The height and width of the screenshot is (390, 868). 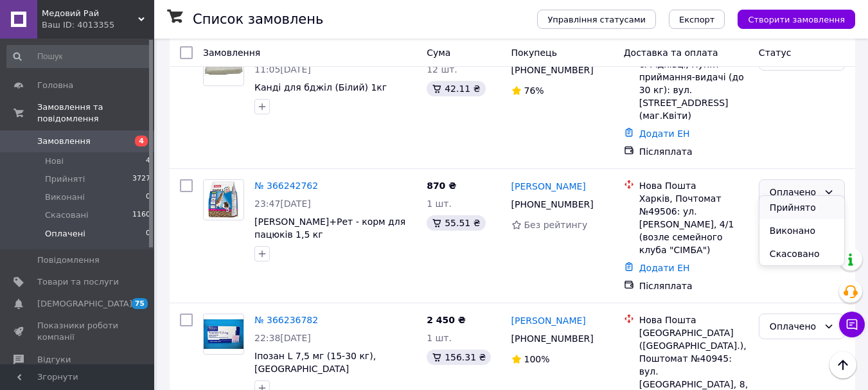 What do you see at coordinates (142, 180) in the screenshot?
I see `span: 3727` at bounding box center [142, 180].